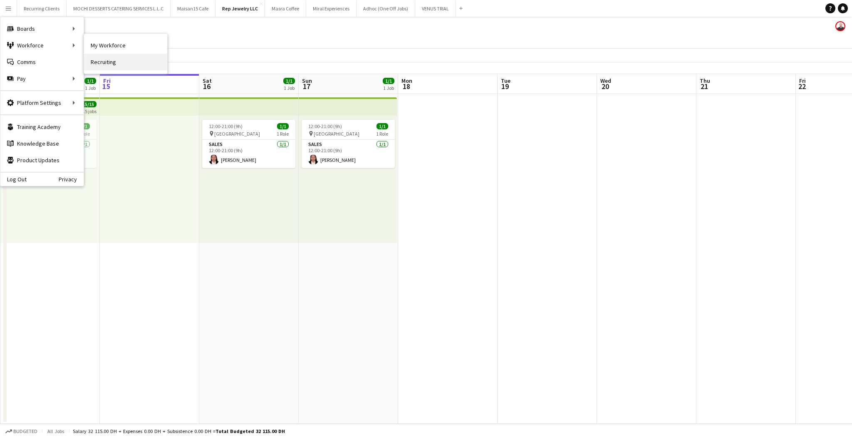 Image resolution: width=852 pixels, height=438 pixels. I want to click on button: Adhoc (One Off Jobs), so click(386, 8).